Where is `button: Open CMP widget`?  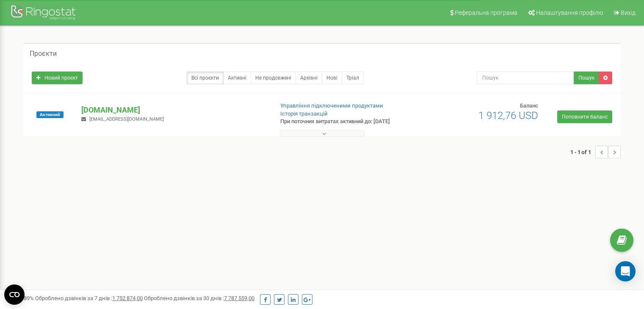 button: Open CMP widget is located at coordinates (14, 295).